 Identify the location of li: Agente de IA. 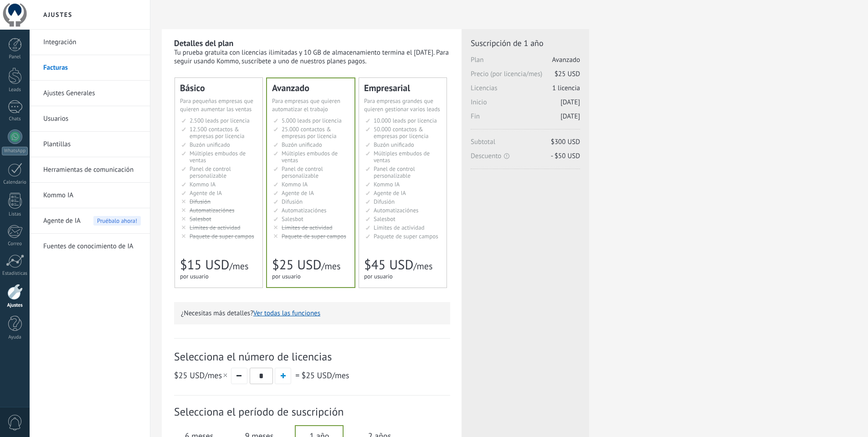
(90, 221).